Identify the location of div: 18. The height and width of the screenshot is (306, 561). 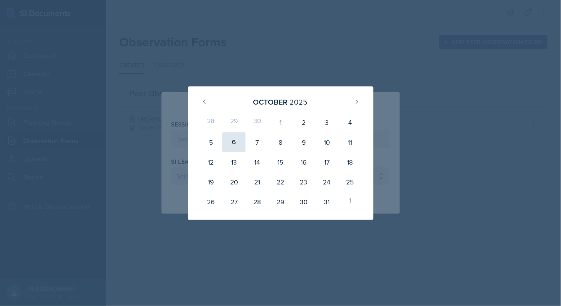
(350, 162).